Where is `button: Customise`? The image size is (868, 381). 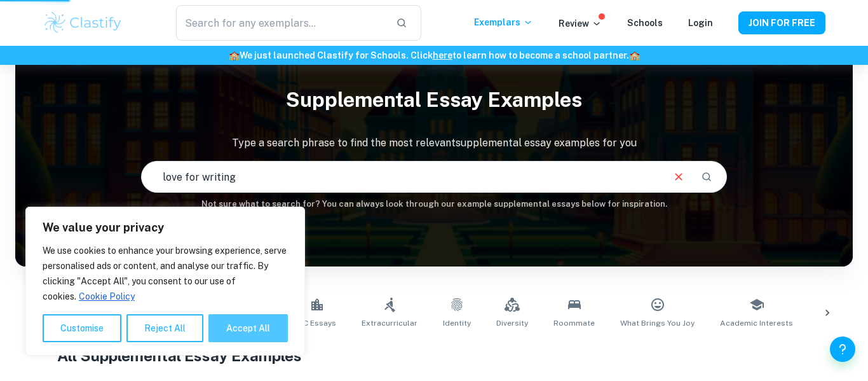 button: Customise is located at coordinates (82, 328).